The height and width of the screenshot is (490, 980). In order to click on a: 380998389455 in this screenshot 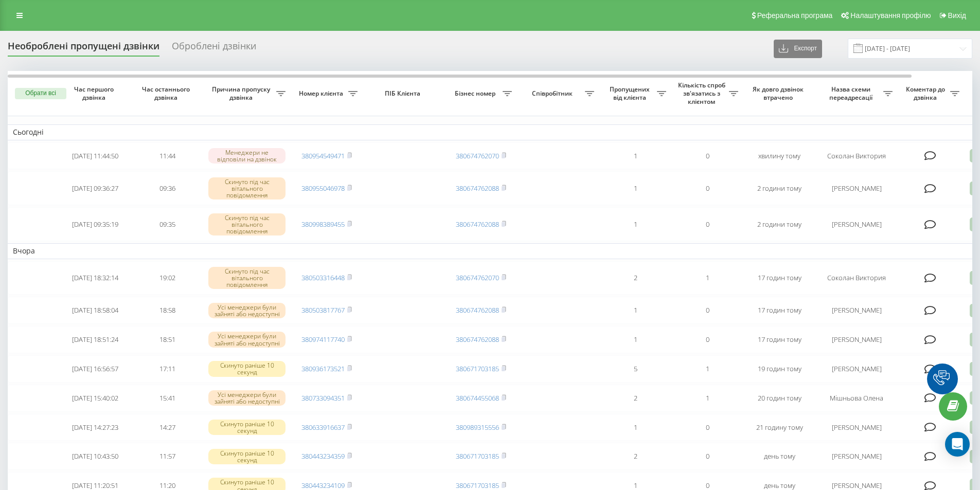, I will do `click(323, 224)`.